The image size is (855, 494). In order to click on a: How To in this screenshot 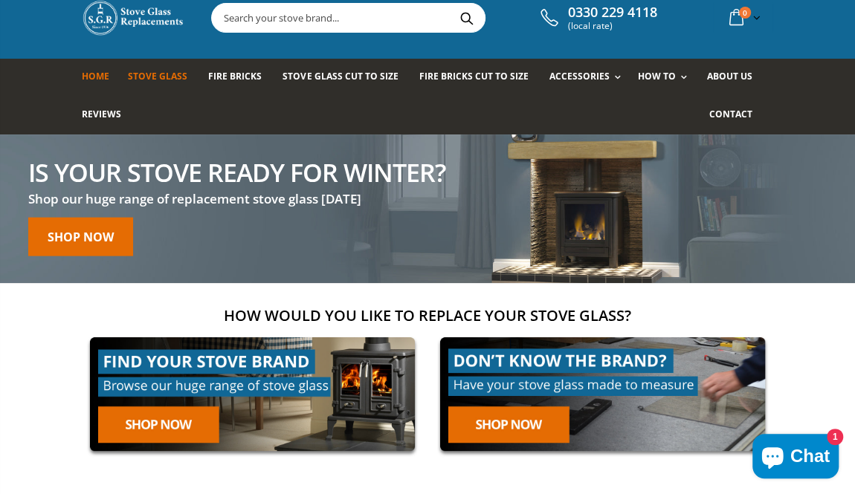, I will do `click(666, 77)`.